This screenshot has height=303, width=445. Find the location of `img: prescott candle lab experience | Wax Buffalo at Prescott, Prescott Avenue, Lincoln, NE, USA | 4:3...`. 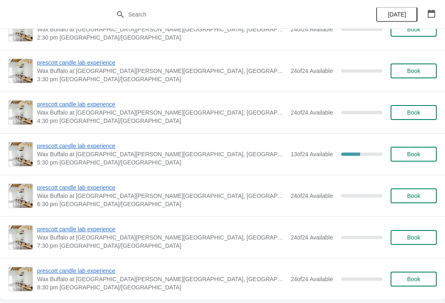

img: prescott candle lab experience | Wax Buffalo at Prescott, Prescott Avenue, Lincoln, NE, USA | 4:3... is located at coordinates (21, 112).